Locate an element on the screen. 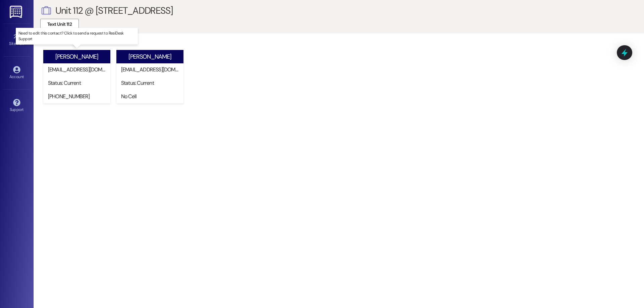 The height and width of the screenshot is (308, 644). div: Current Residents is located at coordinates (342, 41).